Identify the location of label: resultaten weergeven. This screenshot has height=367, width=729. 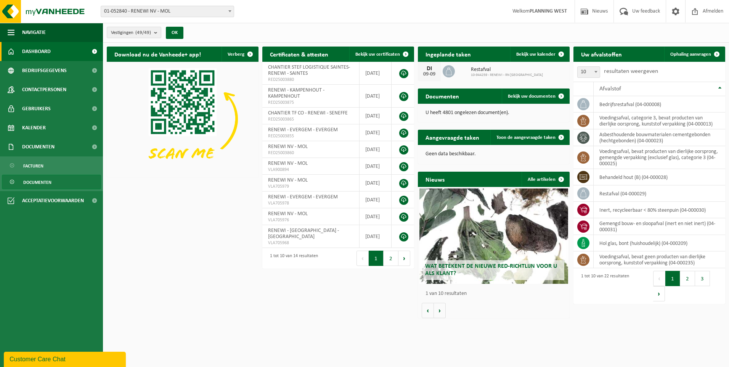
(631, 71).